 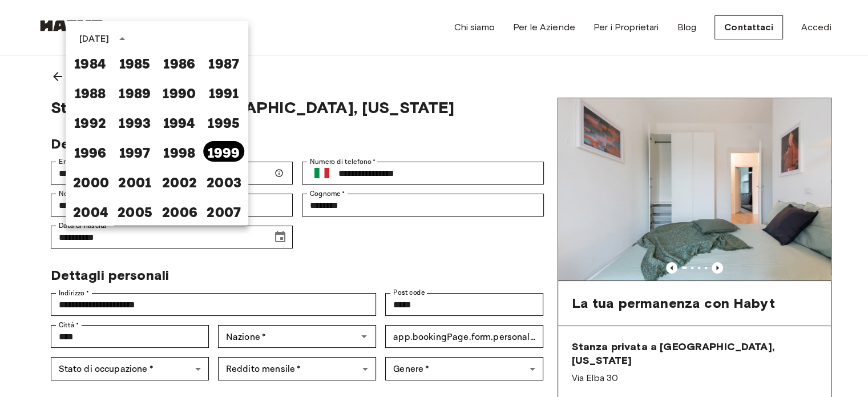 What do you see at coordinates (686, 28) in the screenshot?
I see `a: Blog` at bounding box center [686, 28].